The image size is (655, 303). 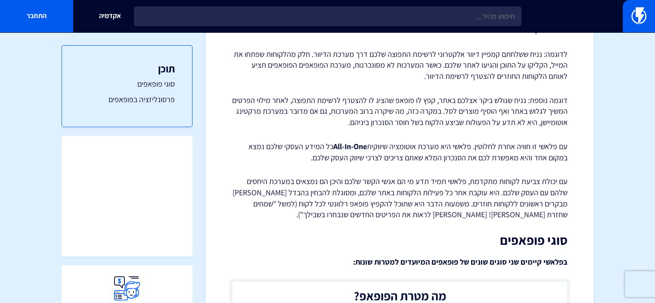 What do you see at coordinates (400, 240) in the screenshot?
I see `h2: סוגי פופאפים` at bounding box center [400, 240].